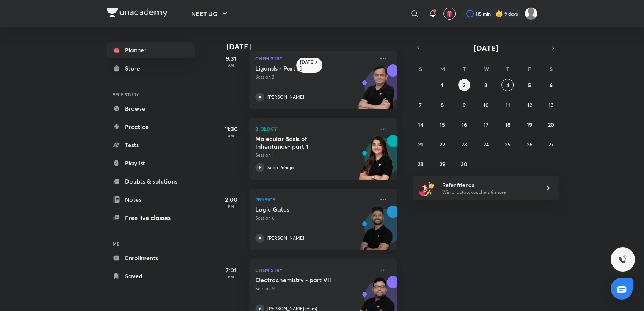 The height and width of the screenshot is (311, 644). Describe the element at coordinates (463, 144) in the screenshot. I see `abbr: September 23, 2025` at that location.